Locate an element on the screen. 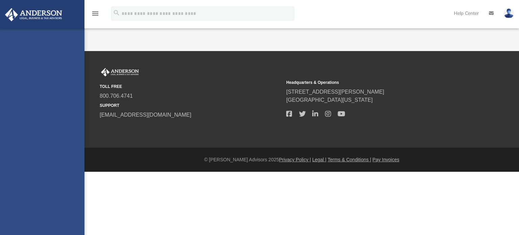 This screenshot has height=235, width=519. a: Privacy Policy | is located at coordinates (295, 159).